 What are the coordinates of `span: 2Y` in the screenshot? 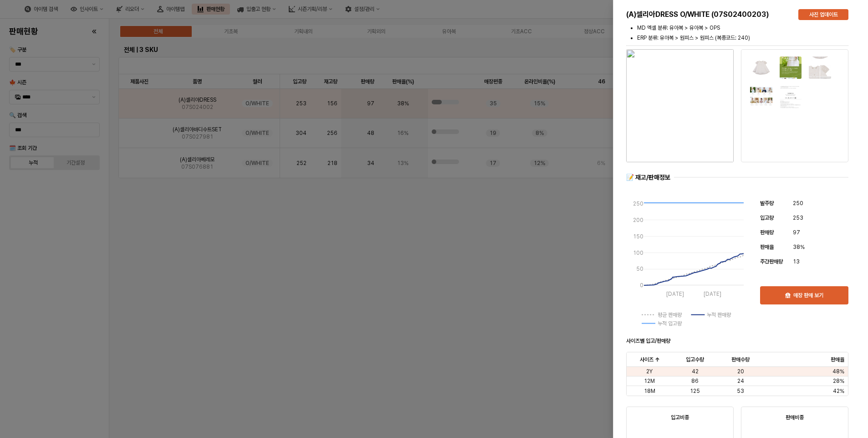 It's located at (649, 371).